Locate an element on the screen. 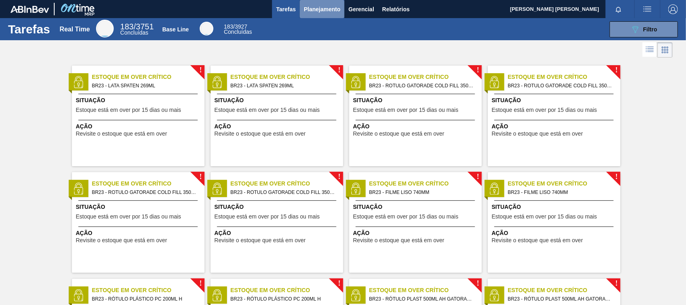  img: Logout is located at coordinates (673, 9).